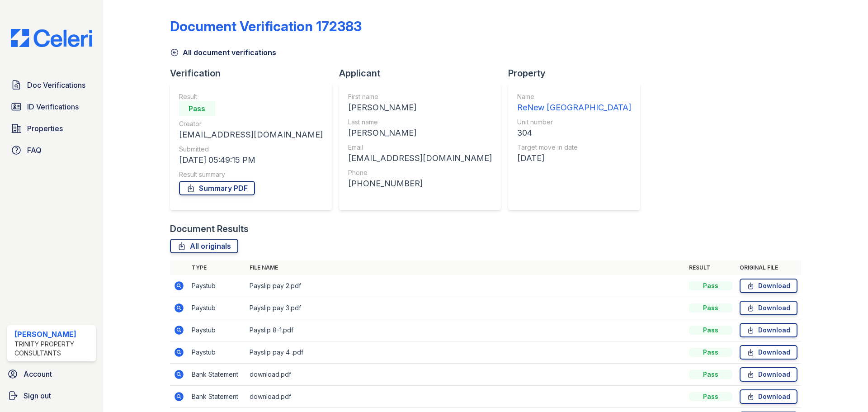 This screenshot has width=868, height=412. Describe the element at coordinates (52, 128) in the screenshot. I see `a: Properties` at that location.